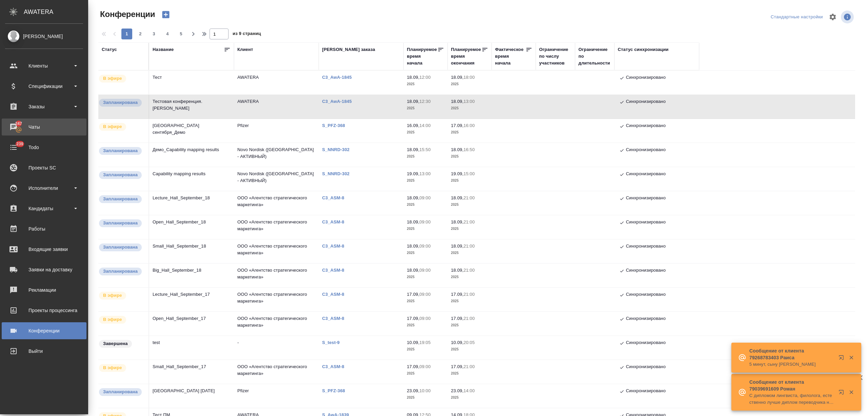 The height and width of the screenshot is (416, 868). I want to click on td: Lecture_Hall_September_17, so click(192, 300).